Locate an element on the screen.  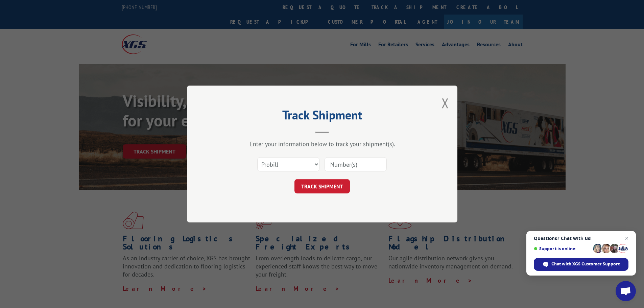
span: Support is online is located at coordinates (562, 248).